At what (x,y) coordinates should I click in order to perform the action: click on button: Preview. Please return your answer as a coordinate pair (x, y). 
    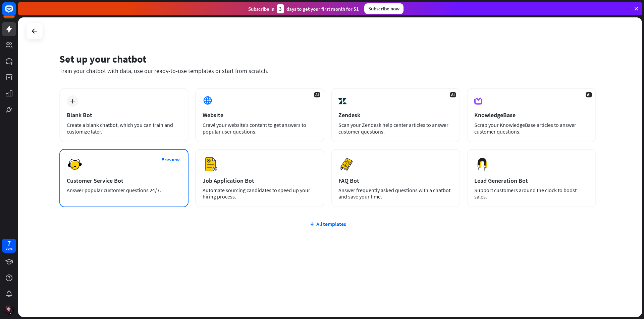
    Looking at the image, I should click on (171, 159).